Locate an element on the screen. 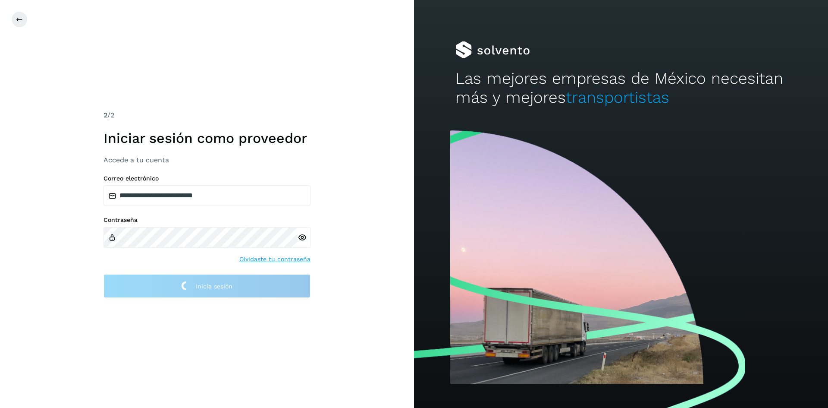 The width and height of the screenshot is (828, 408). h2: Las mejores empresas de México necesitan más y mejores is located at coordinates (621, 88).